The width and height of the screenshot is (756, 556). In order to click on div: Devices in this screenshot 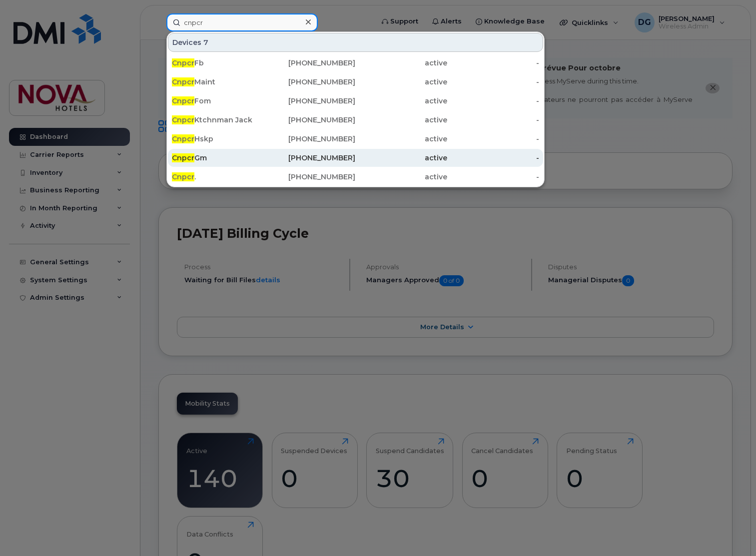, I will do `click(355, 42)`.